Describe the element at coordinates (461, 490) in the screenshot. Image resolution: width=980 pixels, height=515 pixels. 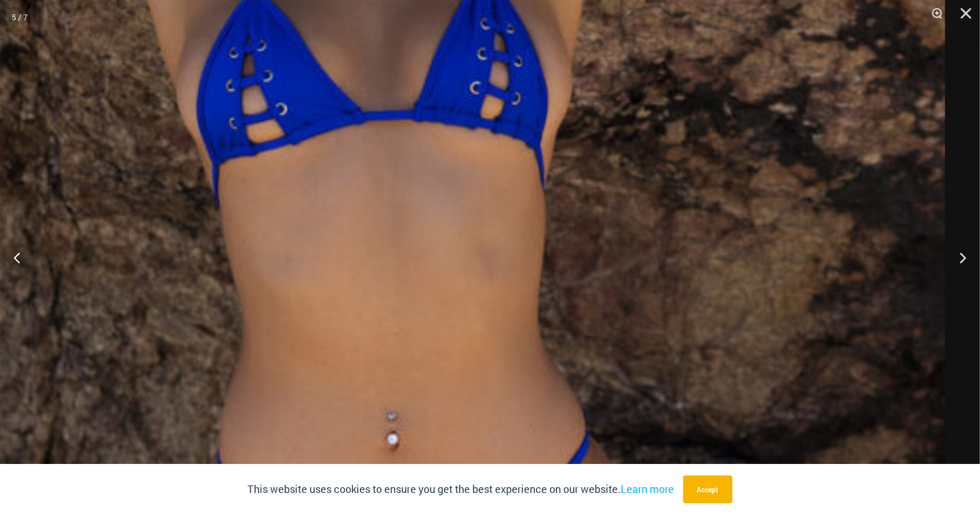
I see `p: This website uses cookies to ensure you get the best experience on our website.` at that location.